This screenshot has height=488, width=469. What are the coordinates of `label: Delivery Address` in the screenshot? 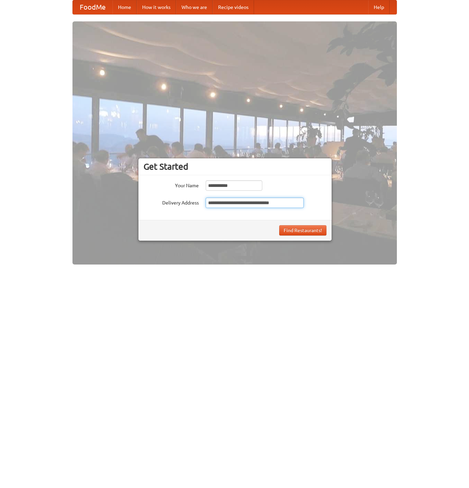 It's located at (171, 202).